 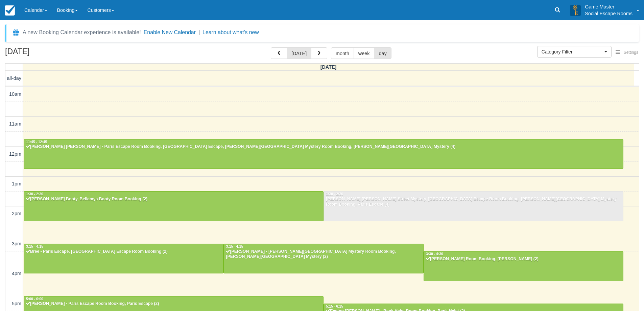 What do you see at coordinates (15, 94) in the screenshot?
I see `span: 10am` at bounding box center [15, 94].